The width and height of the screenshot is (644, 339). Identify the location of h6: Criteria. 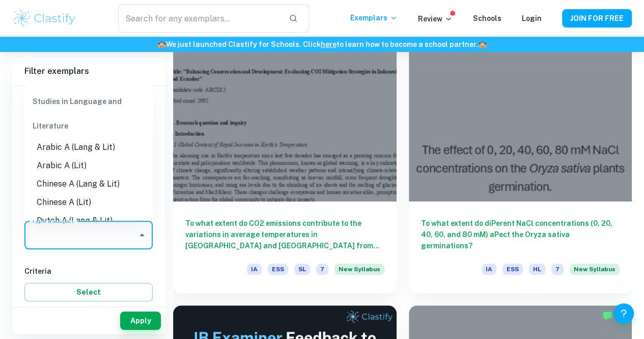
(88, 271).